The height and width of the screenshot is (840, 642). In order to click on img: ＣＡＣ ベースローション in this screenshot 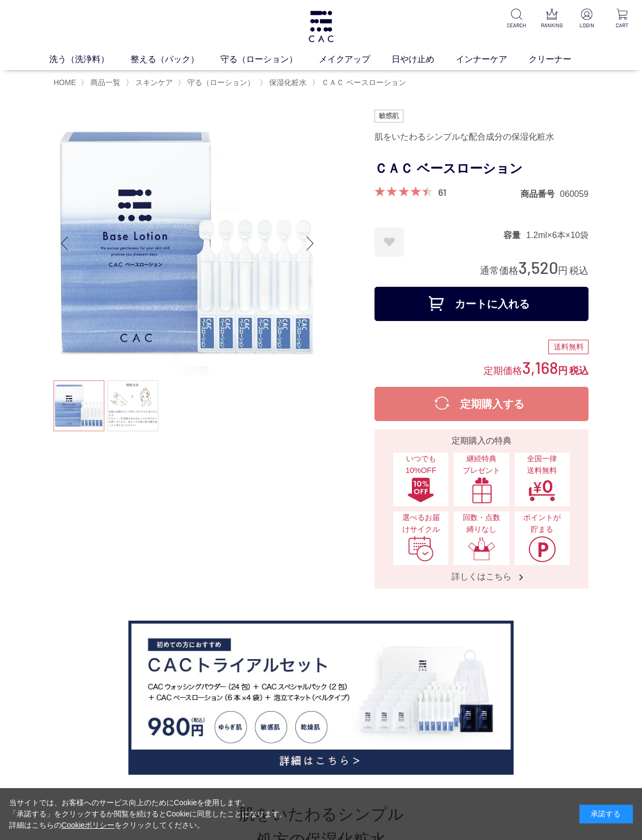, I will do `click(187, 244)`.